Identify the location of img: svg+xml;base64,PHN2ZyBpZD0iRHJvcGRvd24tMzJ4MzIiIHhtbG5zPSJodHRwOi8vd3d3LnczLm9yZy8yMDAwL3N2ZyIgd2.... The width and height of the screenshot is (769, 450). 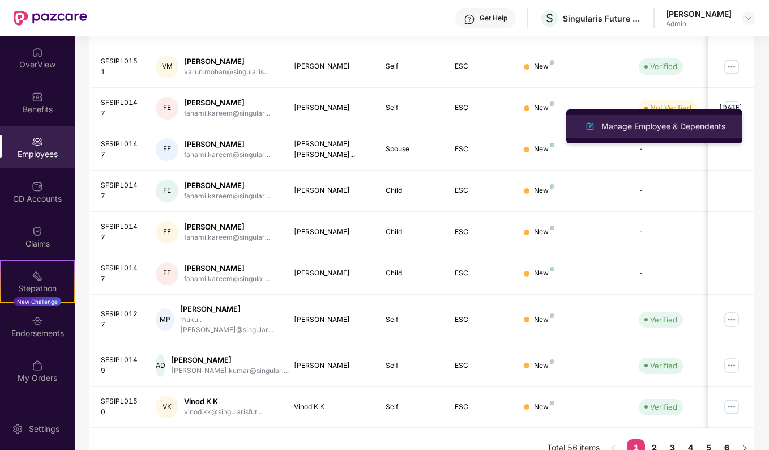
(749, 18).